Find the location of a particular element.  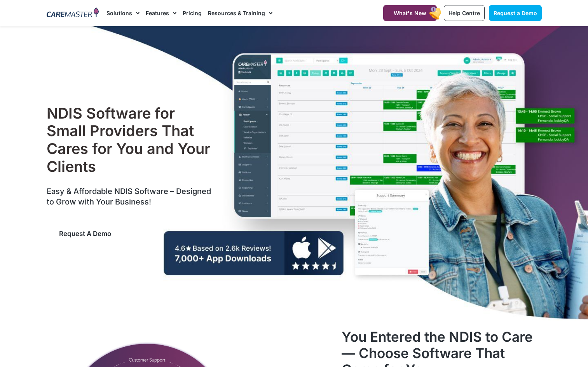

h1: NDIS Software for Small Providers That Cares for You and Your Clients is located at coordinates (131, 140).